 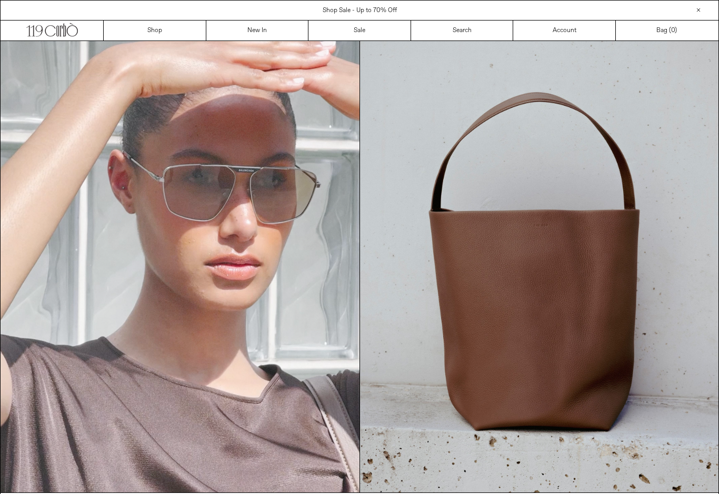 I want to click on a: New In, so click(x=257, y=31).